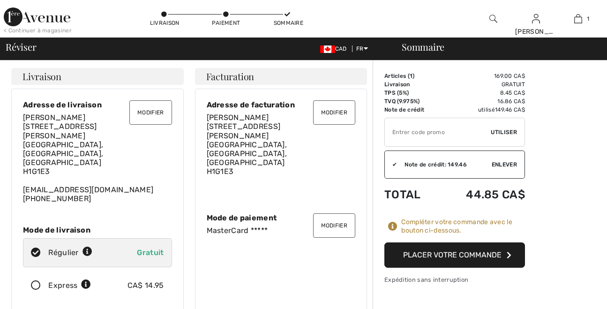 The image size is (607, 309). What do you see at coordinates (412, 93) in the screenshot?
I see `td: TPS (5%)` at bounding box center [412, 93].